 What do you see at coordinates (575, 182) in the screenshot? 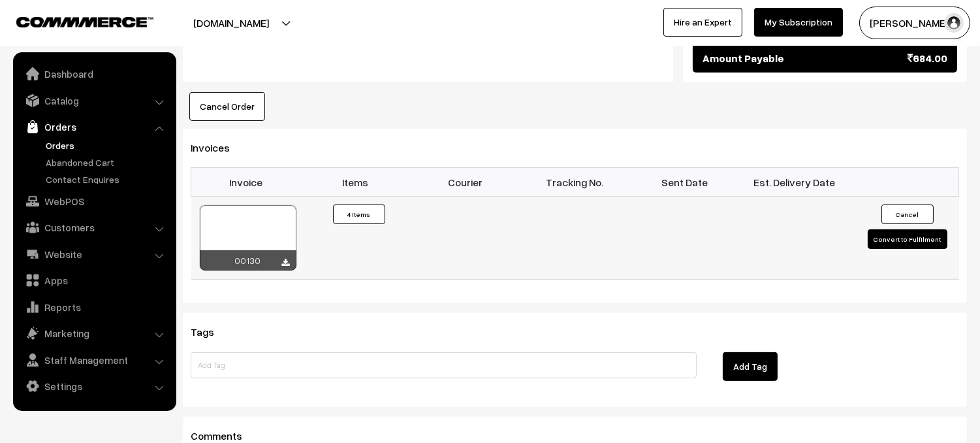
I see `th: Tracking No.` at bounding box center [575, 182].